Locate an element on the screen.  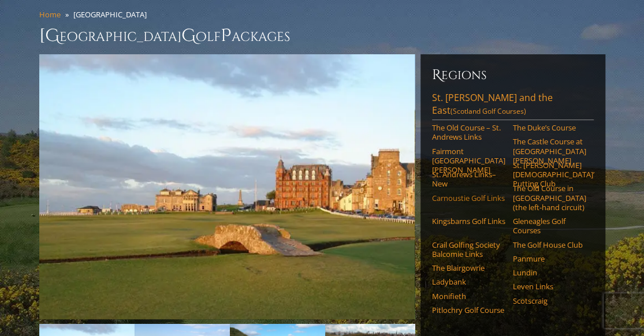
a: Home is located at coordinates (49, 15).